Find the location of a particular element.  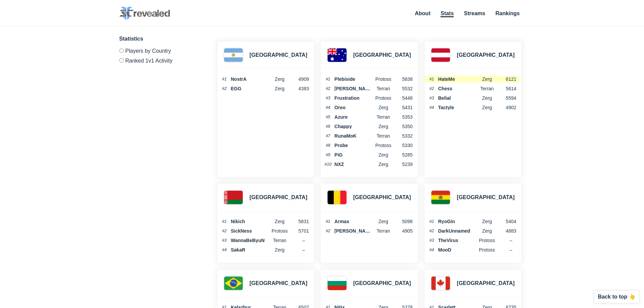

a: Rankings is located at coordinates (507, 13).